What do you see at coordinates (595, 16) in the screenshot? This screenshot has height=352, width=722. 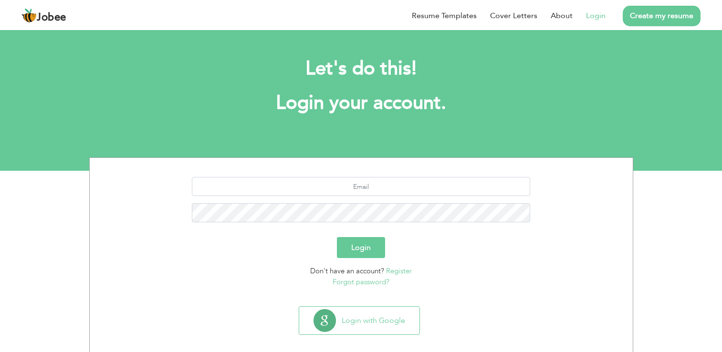 I see `a: Login` at bounding box center [595, 16].